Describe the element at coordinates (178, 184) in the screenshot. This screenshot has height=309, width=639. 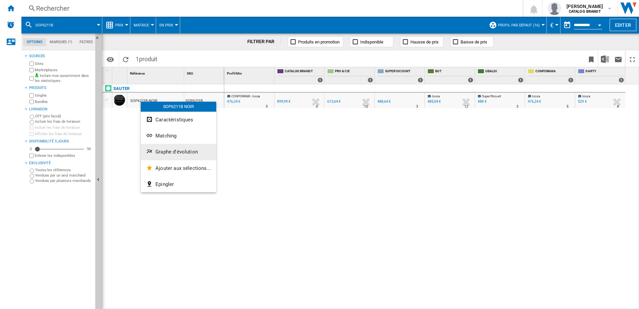
I see `button: Epingler...` at that location.